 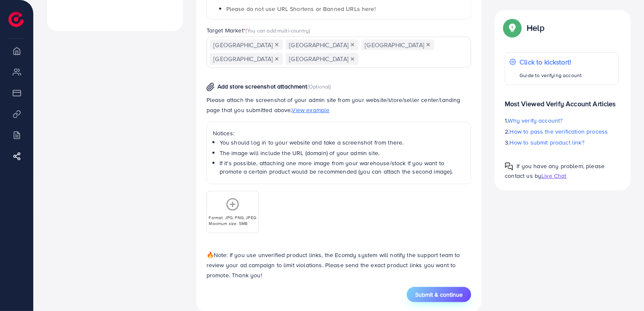 I want to click on p: Format: JPG, PNG, JPEG, so click(x=232, y=217).